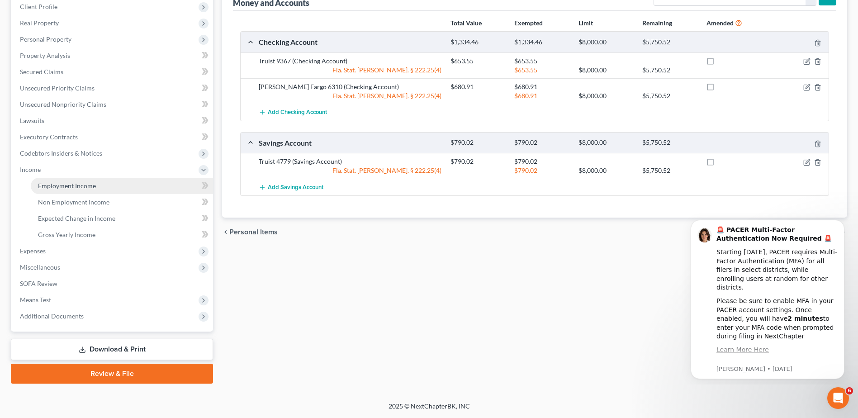 The height and width of the screenshot is (418, 858). Describe the element at coordinates (76, 218) in the screenshot. I see `span: Expected Change in Income` at that location.